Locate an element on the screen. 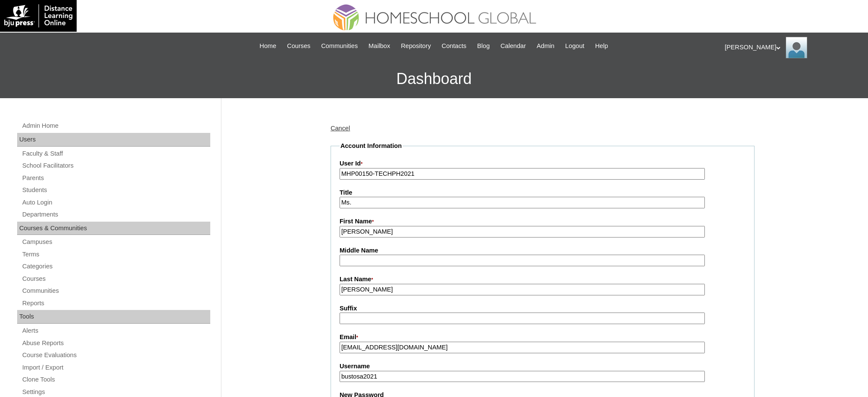 This screenshot has width=868, height=397. span: Help is located at coordinates (602, 46).